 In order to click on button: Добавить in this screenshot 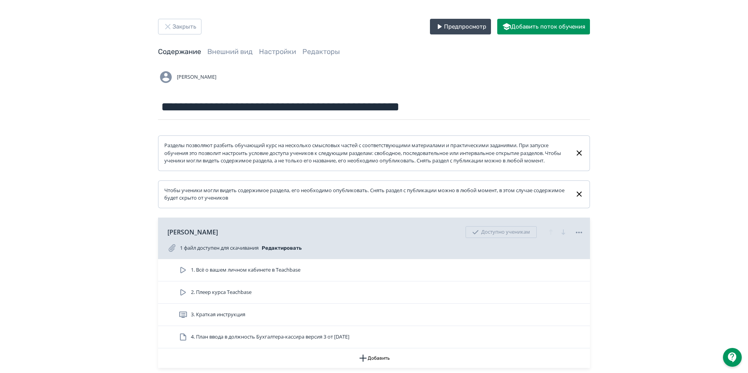, I will do `click(374, 358)`.